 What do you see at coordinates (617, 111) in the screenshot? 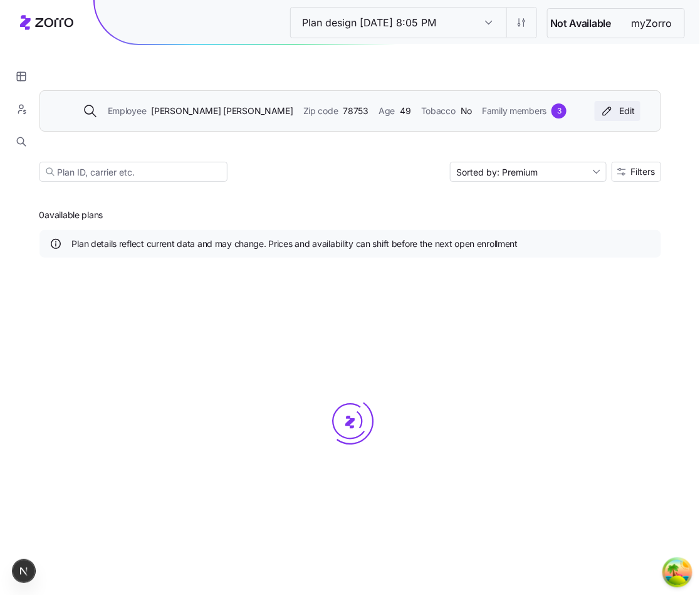
I see `div: Edit` at bounding box center [617, 111].